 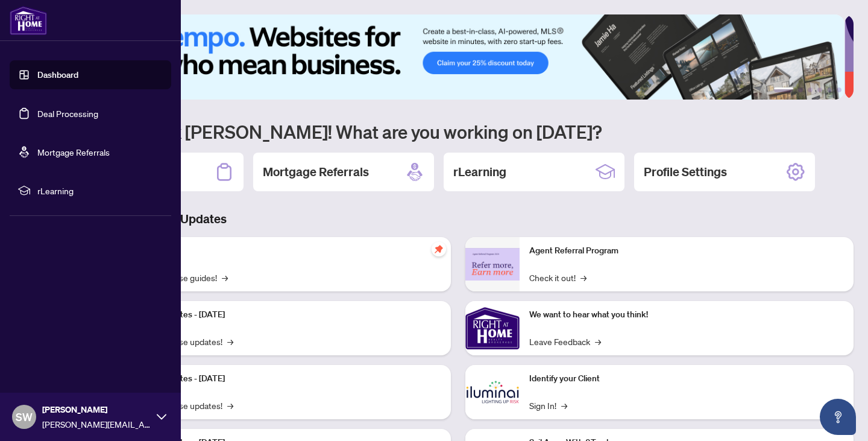 What do you see at coordinates (687, 315) in the screenshot?
I see `p: We want to hear what you think!` at bounding box center [687, 315].